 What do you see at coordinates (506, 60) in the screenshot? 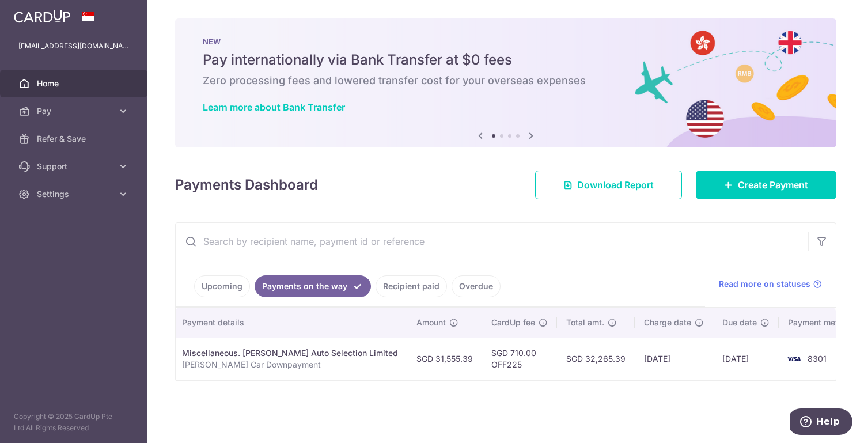
I see `h5: Pay internationally via Bank Transfer at $0 fees` at bounding box center [506, 60].